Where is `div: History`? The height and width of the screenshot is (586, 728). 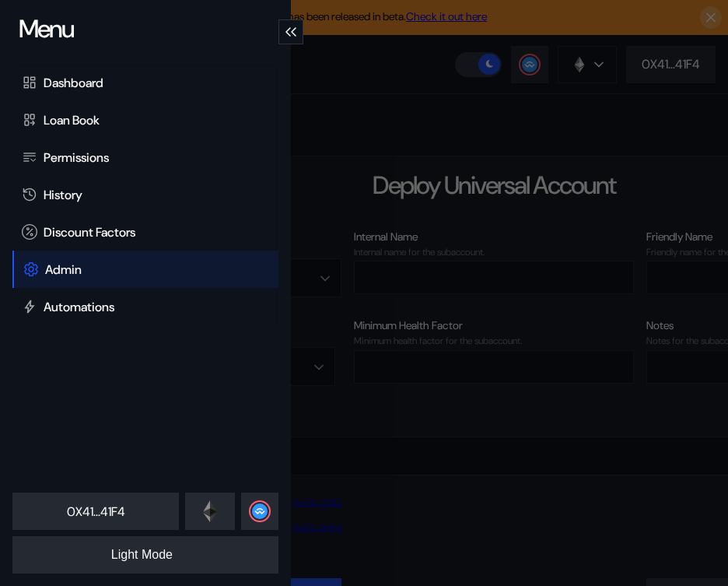
div: History is located at coordinates (63, 195).